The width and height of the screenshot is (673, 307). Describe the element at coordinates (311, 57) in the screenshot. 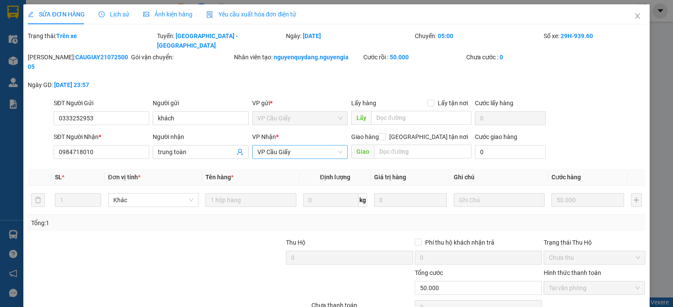

I see `b: nguyenquydang.nguyengia` at that location.